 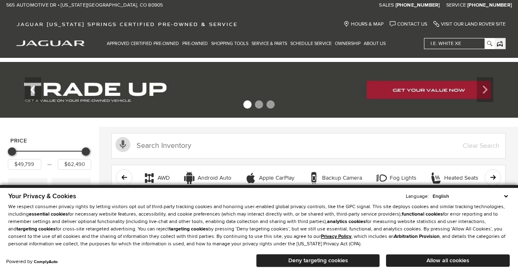 What do you see at coordinates (308, 146) in the screenshot?
I see `input: Search Inventory` at bounding box center [308, 146].